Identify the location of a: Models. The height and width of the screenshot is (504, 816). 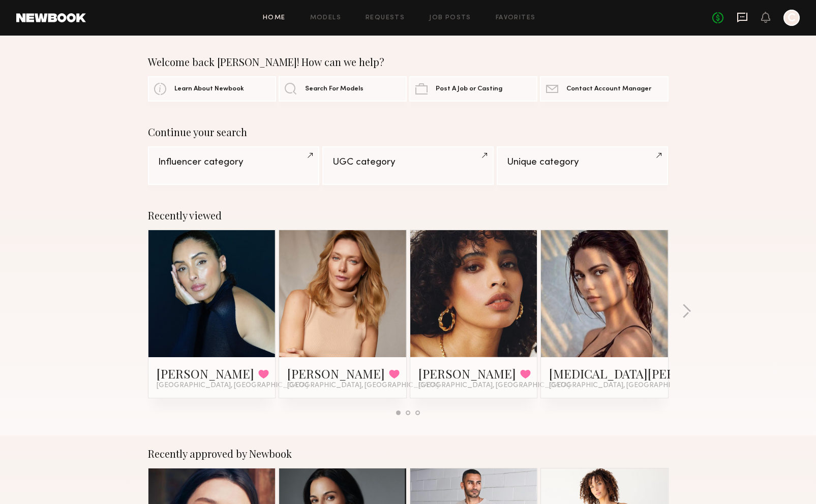
(326, 17).